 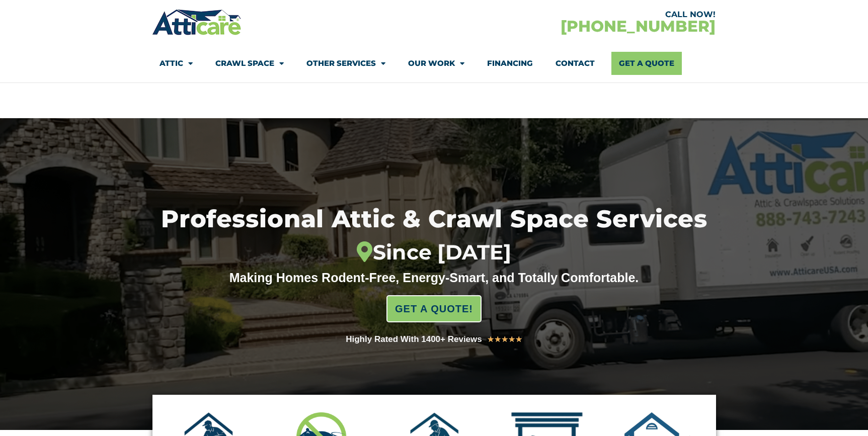 I want to click on div: Making Homes Rodent-Free, Energy-Smart, and Totally Comfortable., so click(x=434, y=278).